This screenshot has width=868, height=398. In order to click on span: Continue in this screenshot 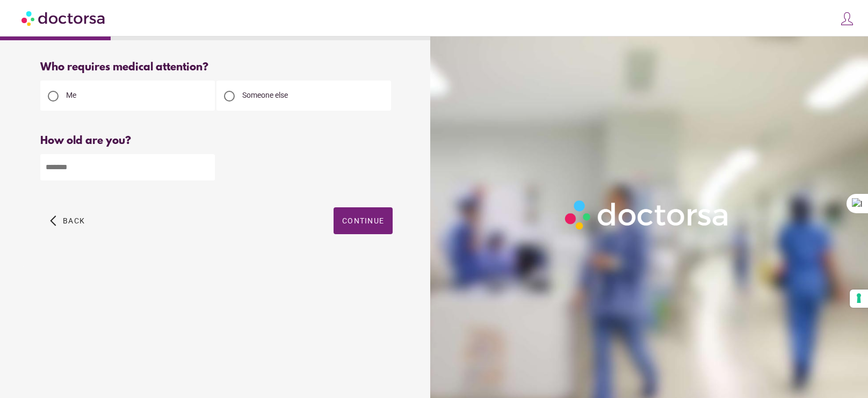, I will do `click(364, 221)`.